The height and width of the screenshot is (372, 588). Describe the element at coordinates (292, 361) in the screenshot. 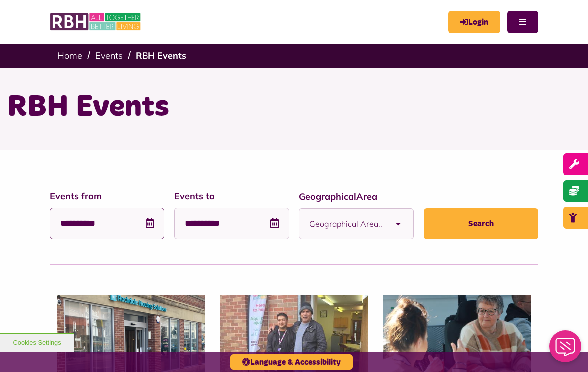

I see `button: Language & Accessibility` at that location.